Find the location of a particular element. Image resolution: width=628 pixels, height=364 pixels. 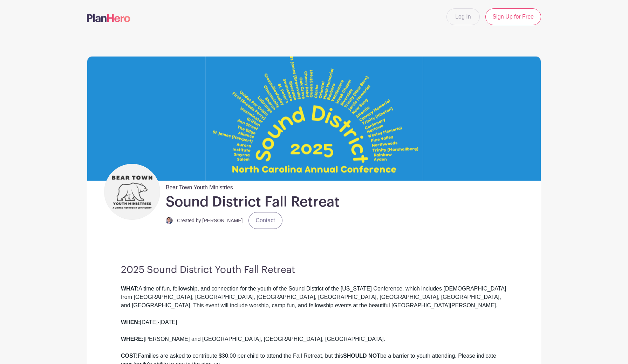

img: logo-507f7623f17ff9eddc593b1ce0a138ce2505c220e1c5a4e2b4648c50719b7d32.svg is located at coordinates (109, 18).